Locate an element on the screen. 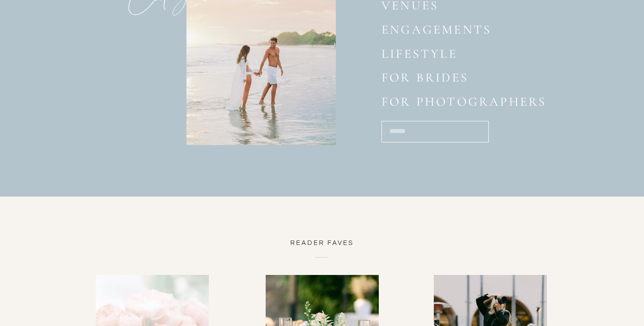 Image resolution: width=644 pixels, height=326 pixels. p: for brides is located at coordinates (471, 79).